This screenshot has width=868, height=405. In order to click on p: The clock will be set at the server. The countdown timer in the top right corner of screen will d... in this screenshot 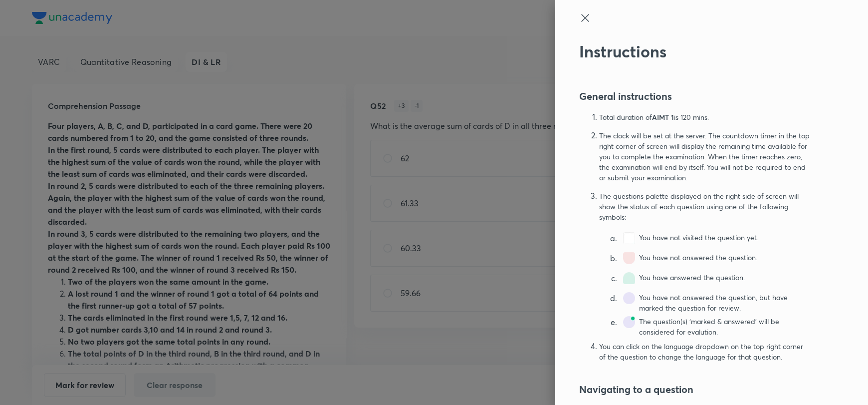, I will do `click(705, 156)`.